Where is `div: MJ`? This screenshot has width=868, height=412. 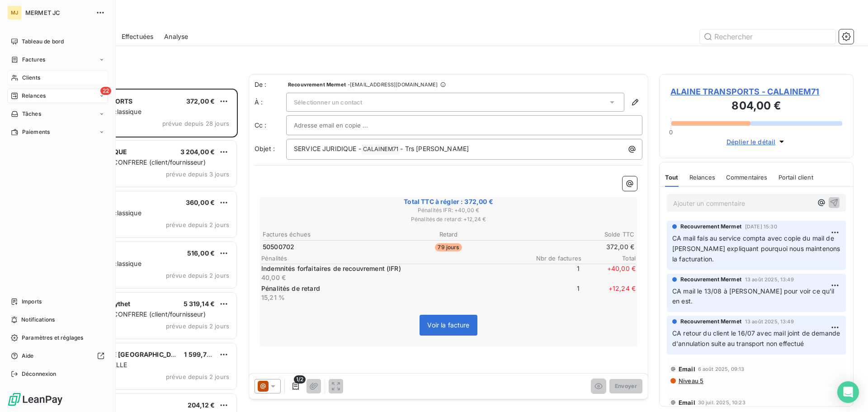 div: MJ is located at coordinates (15, 13).